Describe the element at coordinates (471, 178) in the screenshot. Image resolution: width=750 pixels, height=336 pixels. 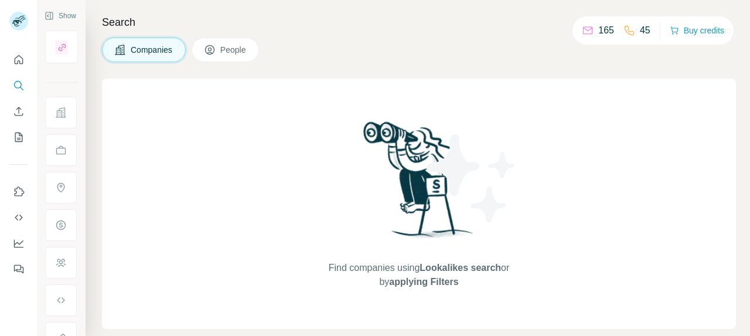
I see `img: Surfe Illustration - Stars` at that location.